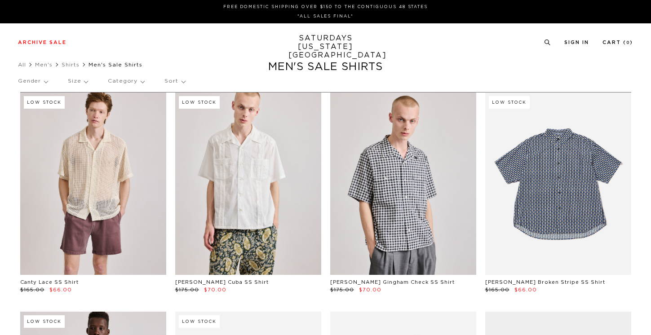  Describe the element at coordinates (115, 65) in the screenshot. I see `span: Men's Sale Shirts` at that location.